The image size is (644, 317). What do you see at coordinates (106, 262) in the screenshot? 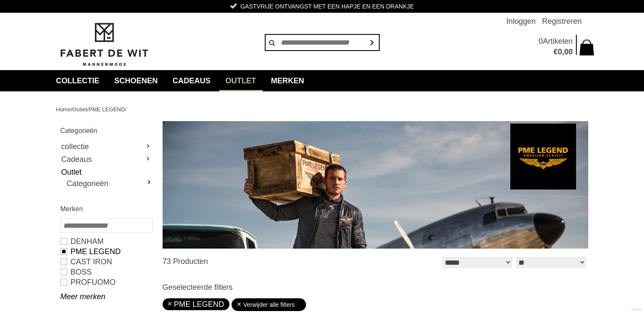
I see `a: CAST IRON` at bounding box center [106, 262].